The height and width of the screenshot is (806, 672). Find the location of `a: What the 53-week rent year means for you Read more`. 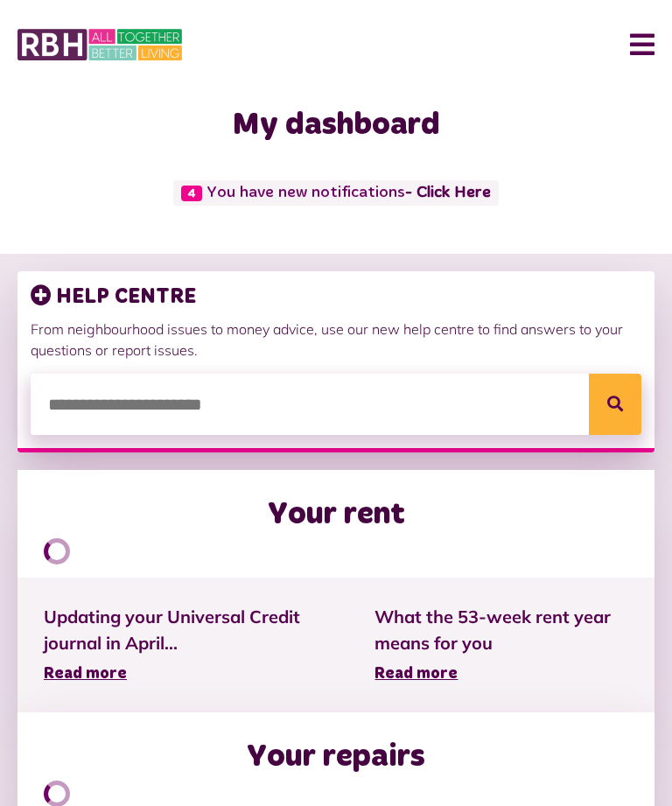

a: What the 53-week rent year means for you Read more is located at coordinates (501, 645).